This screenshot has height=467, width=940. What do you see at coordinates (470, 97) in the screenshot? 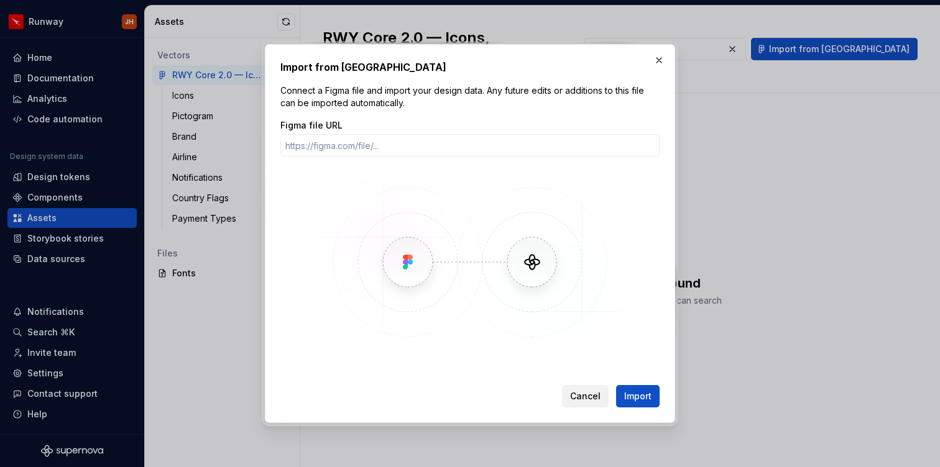
I see `p: Connect a Figma file and import your design data. Any future edits or additions to this file can ...` at bounding box center [470, 97].